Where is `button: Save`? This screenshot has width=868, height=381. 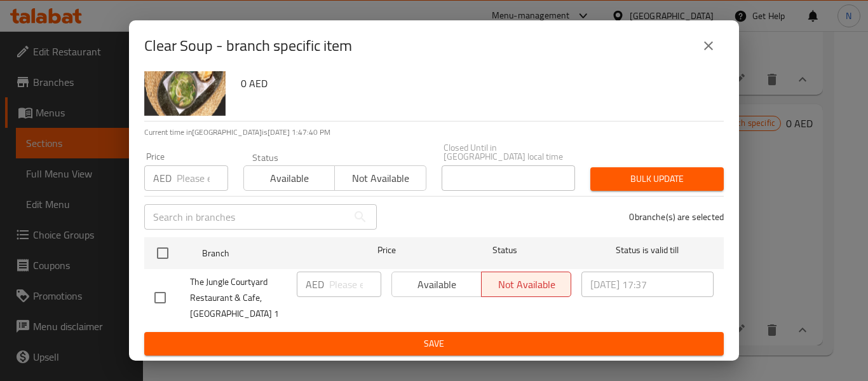 button: Save is located at coordinates (434, 344).